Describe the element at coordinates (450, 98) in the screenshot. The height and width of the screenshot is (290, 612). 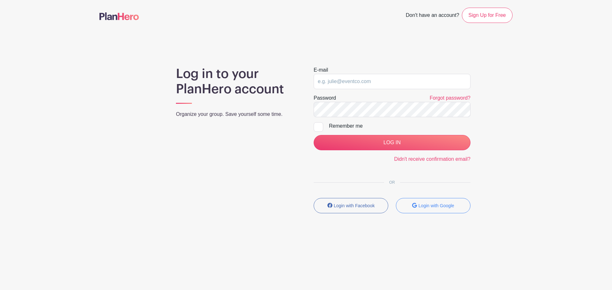
I see `a: Forgot password?` at that location.